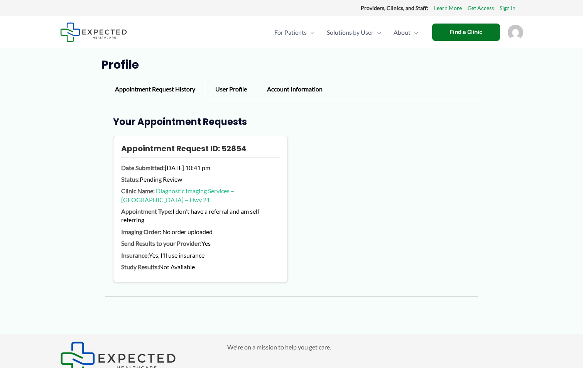 Image resolution: width=583 pixels, height=368 pixels. Describe the element at coordinates (481, 8) in the screenshot. I see `a: Get Access` at that location.